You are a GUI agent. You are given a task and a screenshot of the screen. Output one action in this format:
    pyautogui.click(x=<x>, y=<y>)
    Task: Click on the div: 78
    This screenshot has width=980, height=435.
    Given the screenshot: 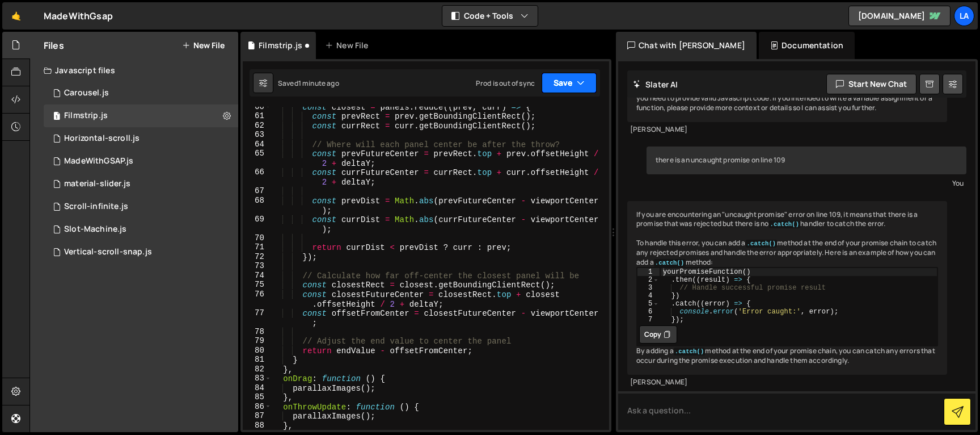 What is the action you would take?
    pyautogui.click(x=257, y=331)
    